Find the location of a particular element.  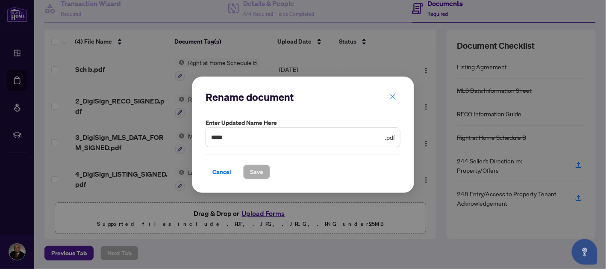

button: Cancel is located at coordinates (222, 171).